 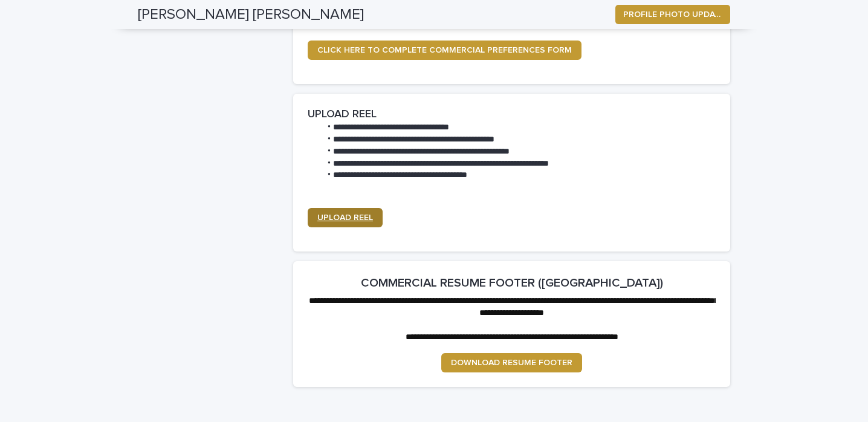 I want to click on span: CLICK HERE TO COMPLETE COMMERCIAL PREFERENCES FORM, so click(x=444, y=50).